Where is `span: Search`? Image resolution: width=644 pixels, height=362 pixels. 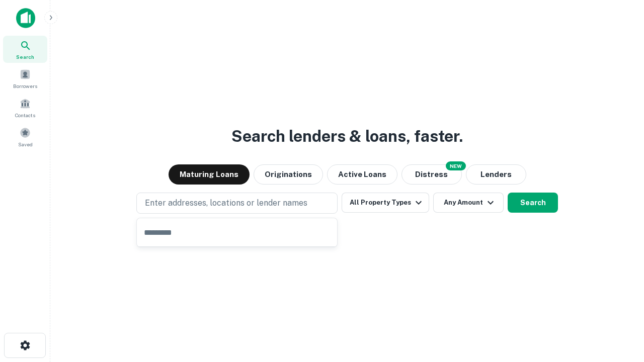
span: Search is located at coordinates (25, 57).